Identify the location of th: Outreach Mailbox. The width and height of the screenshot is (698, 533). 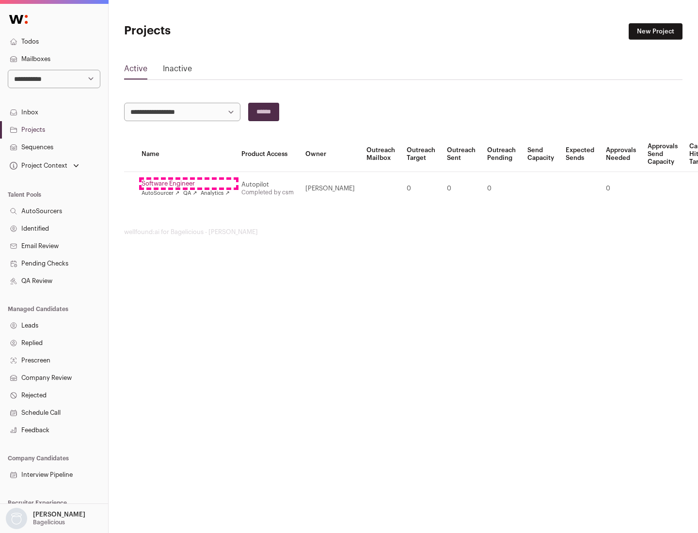
(380, 154).